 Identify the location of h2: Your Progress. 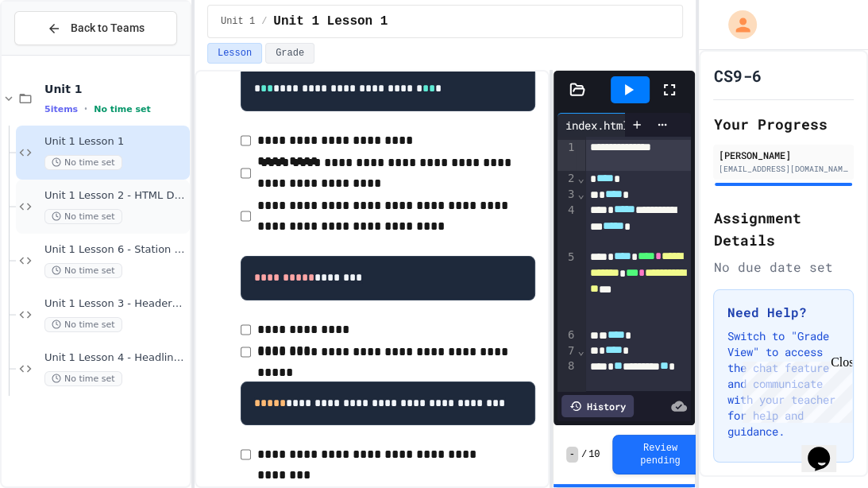
(784, 124).